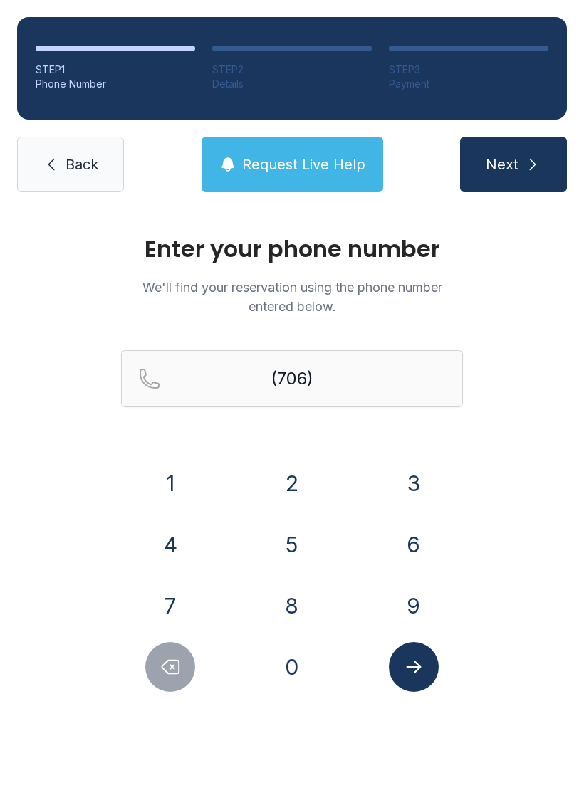 The width and height of the screenshot is (584, 805). What do you see at coordinates (292, 249) in the screenshot?
I see `h1: Enter your phone number` at bounding box center [292, 249].